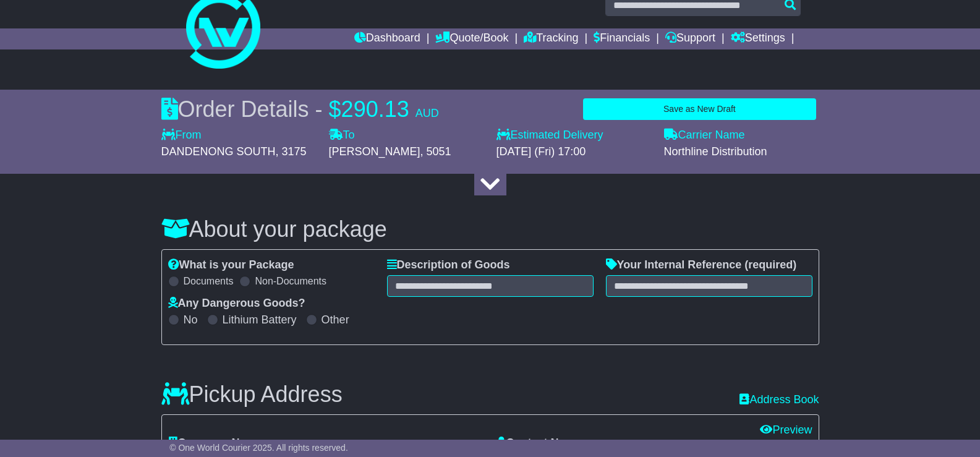  Describe the element at coordinates (551, 39) in the screenshot. I see `a: Tracking` at that location.